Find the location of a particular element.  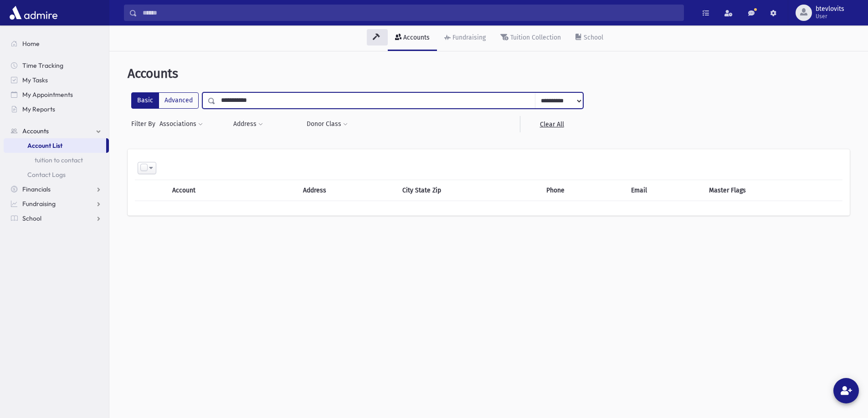

span: Time Tracking is located at coordinates (43, 66).